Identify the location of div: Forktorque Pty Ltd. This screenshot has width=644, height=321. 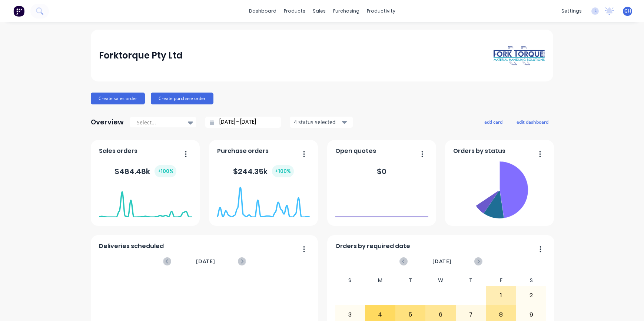
(141, 56).